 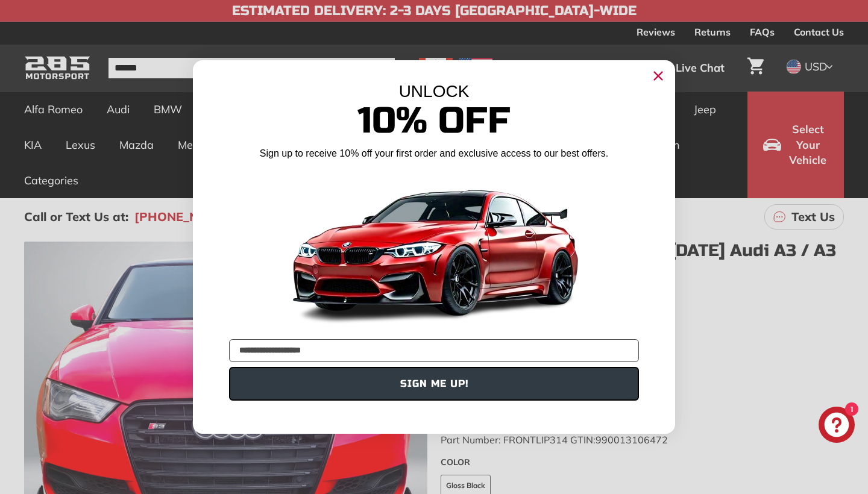 I want to click on span: UNLOCK, so click(x=434, y=91).